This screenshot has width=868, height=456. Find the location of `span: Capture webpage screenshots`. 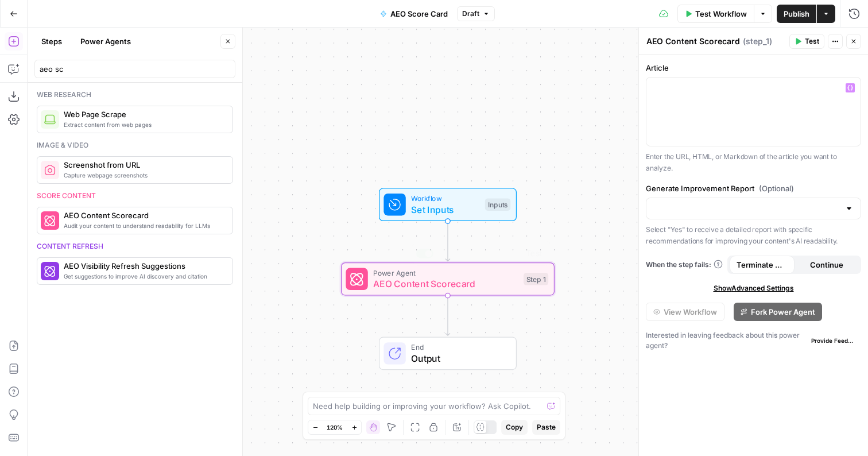

span: Capture webpage screenshots is located at coordinates (144, 175).